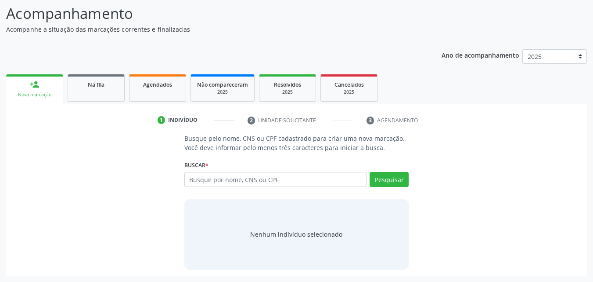  What do you see at coordinates (210, 29) in the screenshot?
I see `p: Acompanhe a situação das marcações correntes e finalizadas` at bounding box center [210, 29].